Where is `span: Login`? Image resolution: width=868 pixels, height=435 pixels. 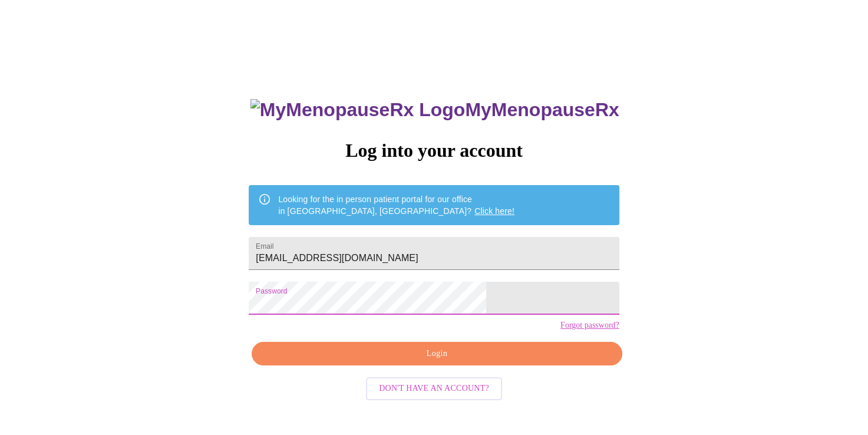
span: Login is located at coordinates (437, 353).